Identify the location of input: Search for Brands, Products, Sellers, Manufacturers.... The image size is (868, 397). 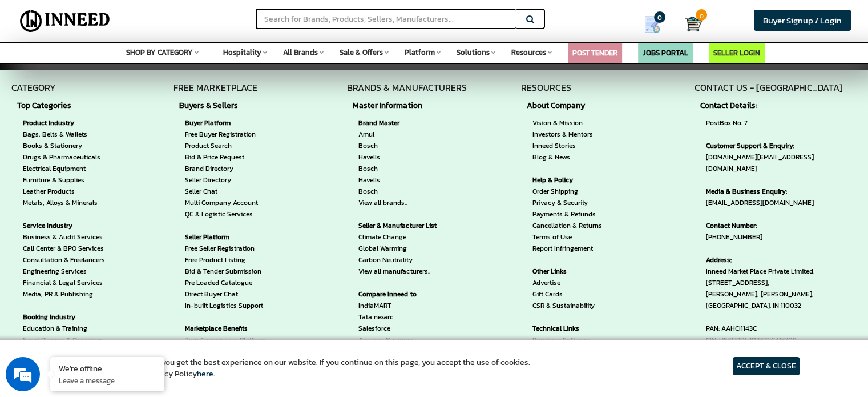
(386, 19).